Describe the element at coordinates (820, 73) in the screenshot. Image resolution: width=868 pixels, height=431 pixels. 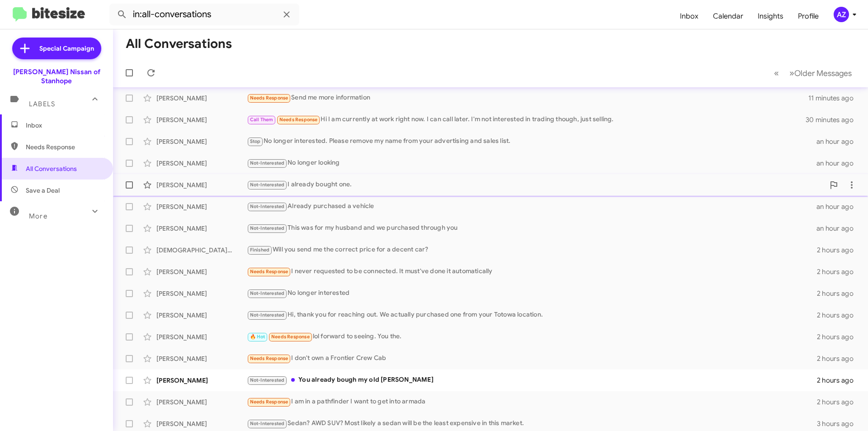
I see `button: Next` at that location.